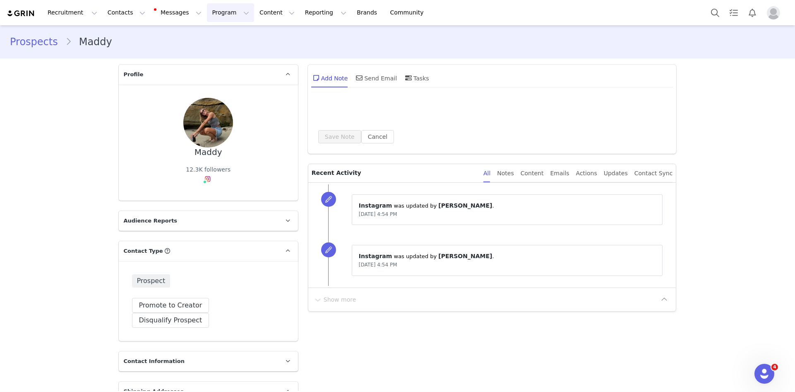 Image resolution: width=795 pixels, height=392 pixels. Describe the element at coordinates (154, 361) in the screenshot. I see `span: Contact Information` at that location.